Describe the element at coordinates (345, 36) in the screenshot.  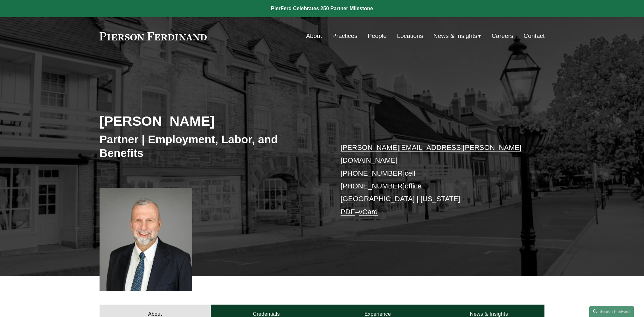
I see `a: Practices` at that location.